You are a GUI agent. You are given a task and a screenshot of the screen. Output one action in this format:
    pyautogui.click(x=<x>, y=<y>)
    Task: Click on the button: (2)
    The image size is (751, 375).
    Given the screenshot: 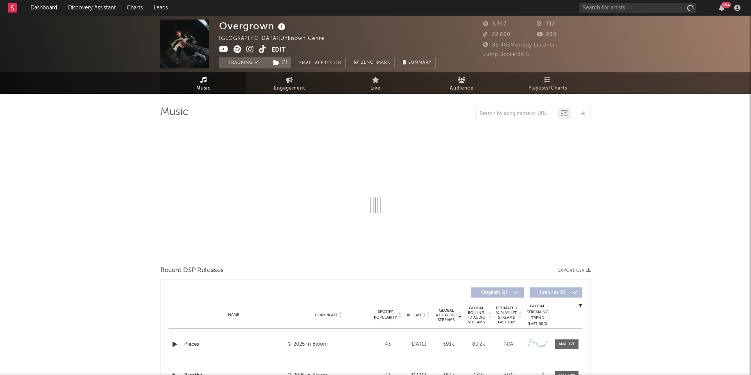 What is the action you would take?
    pyautogui.click(x=280, y=63)
    